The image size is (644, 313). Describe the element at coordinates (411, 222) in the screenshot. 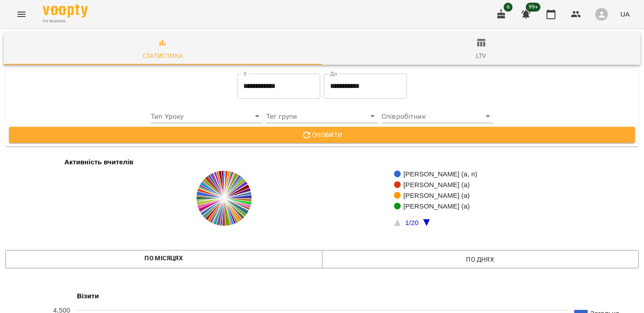

I see `text: 1/20` at that location.